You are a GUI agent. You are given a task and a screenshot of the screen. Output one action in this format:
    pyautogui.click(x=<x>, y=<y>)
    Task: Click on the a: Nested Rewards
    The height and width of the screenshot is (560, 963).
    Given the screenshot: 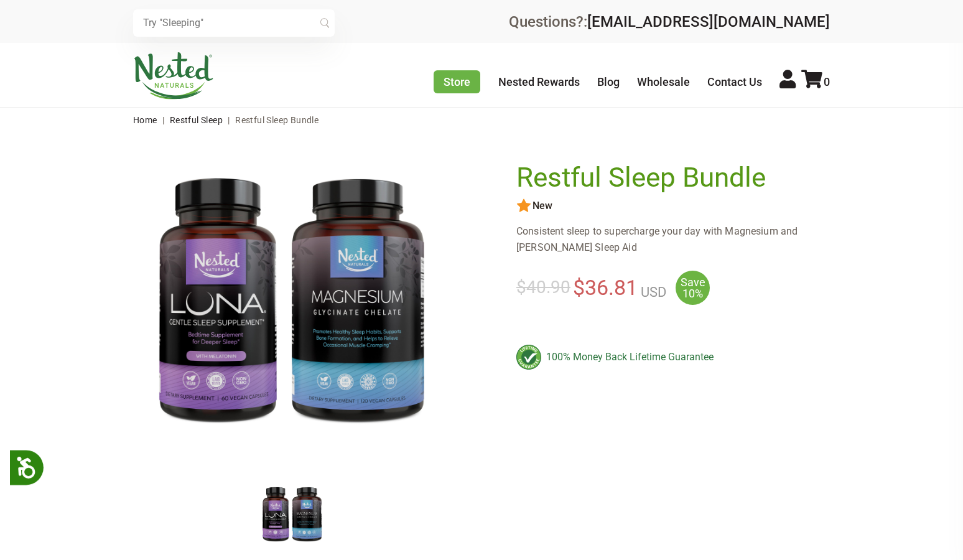 What is the action you would take?
    pyautogui.click(x=539, y=81)
    